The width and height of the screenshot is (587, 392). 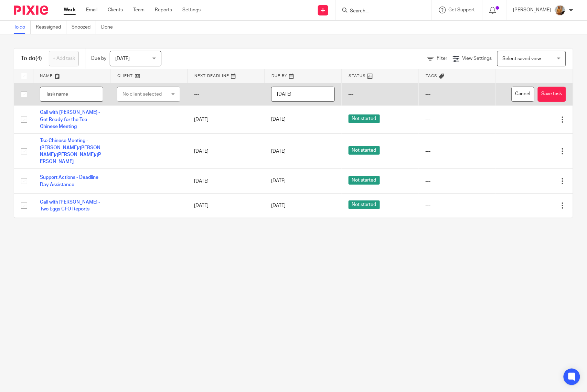 What do you see at coordinates (64, 58) in the screenshot?
I see `a: + Add task` at bounding box center [64, 58].